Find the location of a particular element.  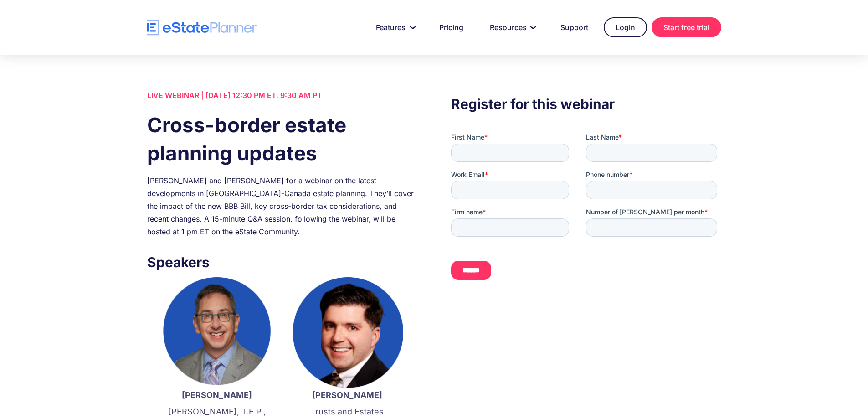

a: Start free trial is located at coordinates (687, 27).